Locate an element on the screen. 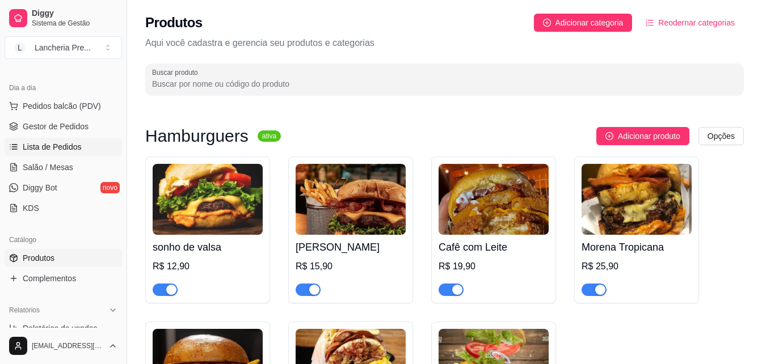 The height and width of the screenshot is (364, 762). a: Diggy Botnovo is located at coordinates (63, 188).